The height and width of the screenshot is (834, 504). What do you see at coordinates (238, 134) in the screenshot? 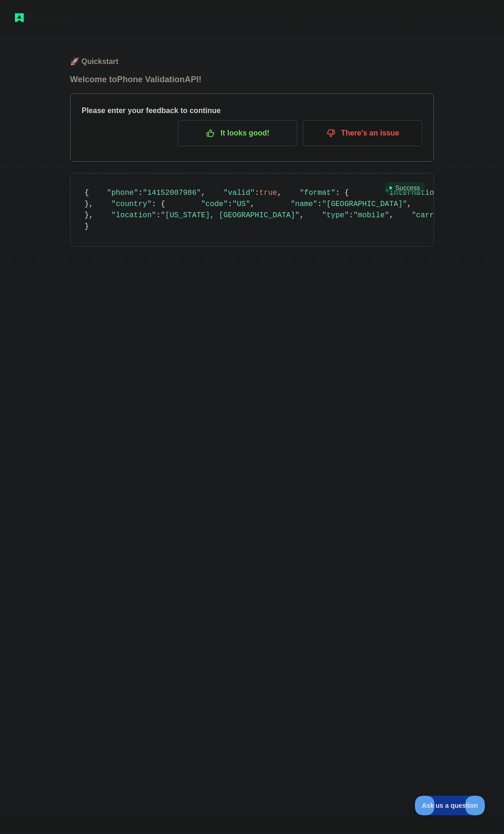
I see `button: It looks good!` at bounding box center [238, 134].